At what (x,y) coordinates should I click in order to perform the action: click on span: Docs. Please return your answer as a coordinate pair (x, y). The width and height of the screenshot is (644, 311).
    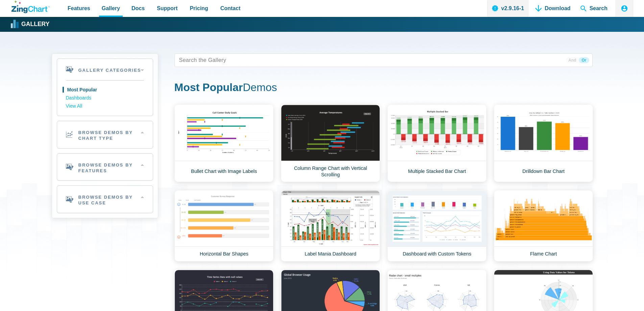
    Looking at the image, I should click on (138, 8).